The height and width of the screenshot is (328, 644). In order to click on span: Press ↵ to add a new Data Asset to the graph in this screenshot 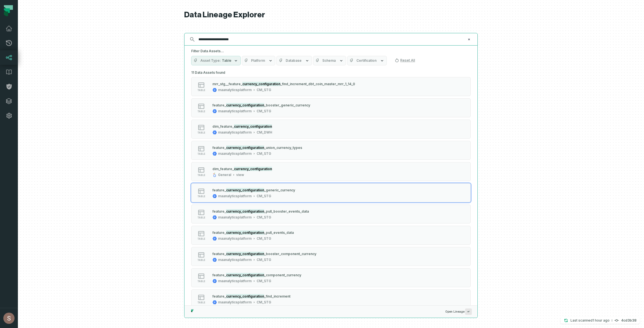, I will do `click(468, 311)`.